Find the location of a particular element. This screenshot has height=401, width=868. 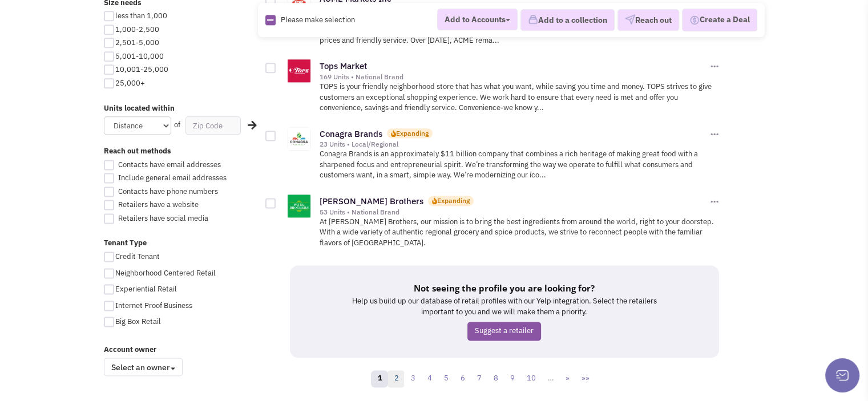

p: TOPS is your friendly neighborhood store that has what you want, while saving you time and money.... is located at coordinates (520, 98).